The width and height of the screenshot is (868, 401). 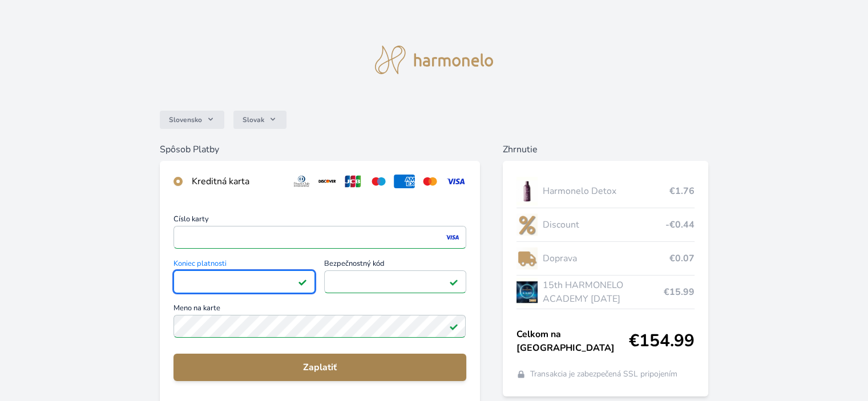 What do you see at coordinates (192, 120) in the screenshot?
I see `button: Slovensko` at bounding box center [192, 120].